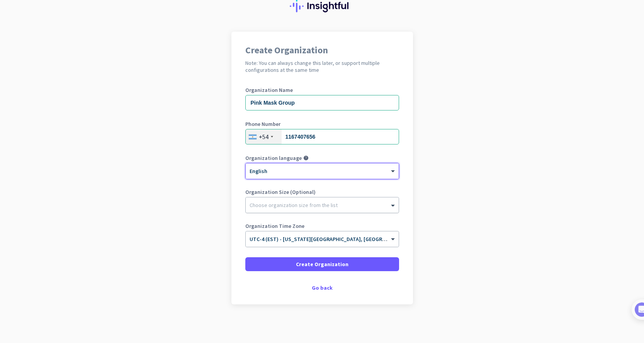 Image resolution: width=644 pixels, height=343 pixels. I want to click on span: Create Organization, so click(322, 264).